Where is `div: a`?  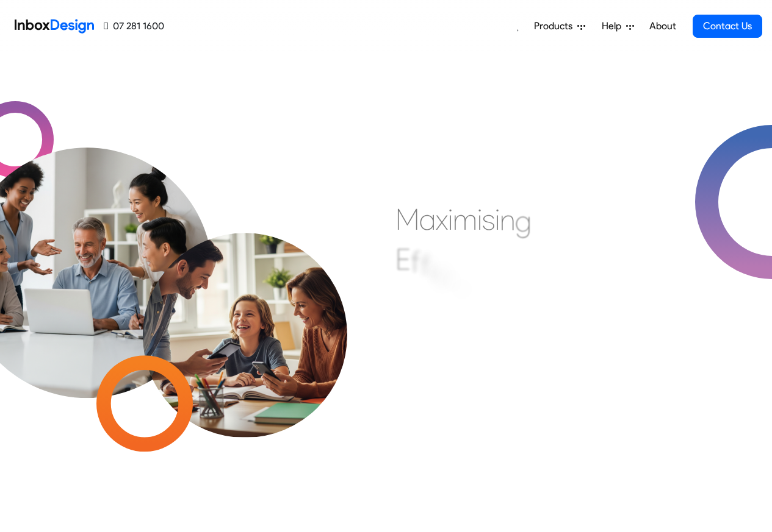 div: a is located at coordinates (427, 220).